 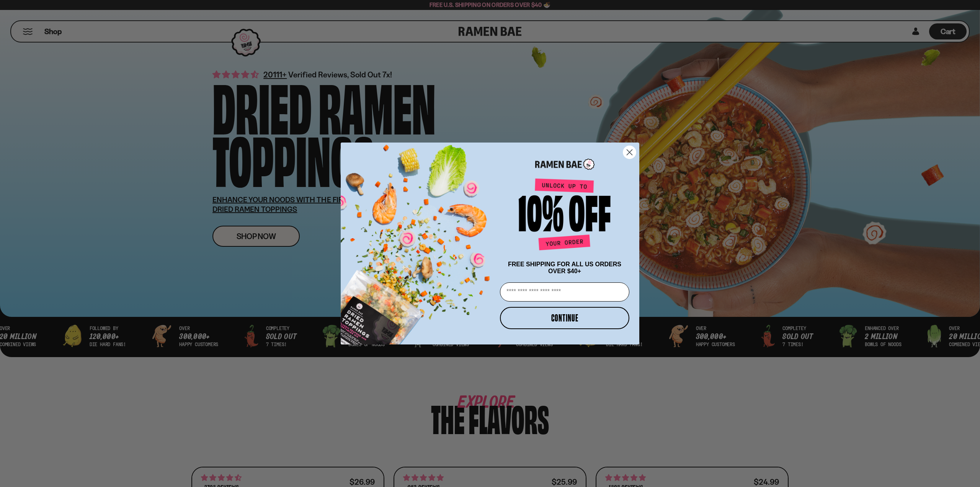 What do you see at coordinates (565, 268) in the screenshot?
I see `span: FREE SHIPPING FOR ALL US ORDERS OVER $40+` at bounding box center [565, 268].